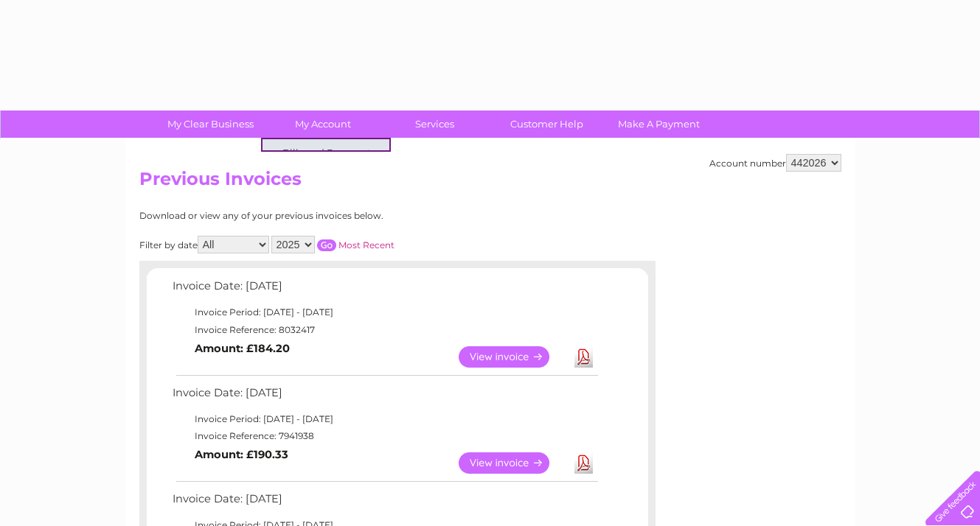 This screenshot has height=526, width=980. Describe the element at coordinates (242, 348) in the screenshot. I see `b: Amount: £184.20` at that location.